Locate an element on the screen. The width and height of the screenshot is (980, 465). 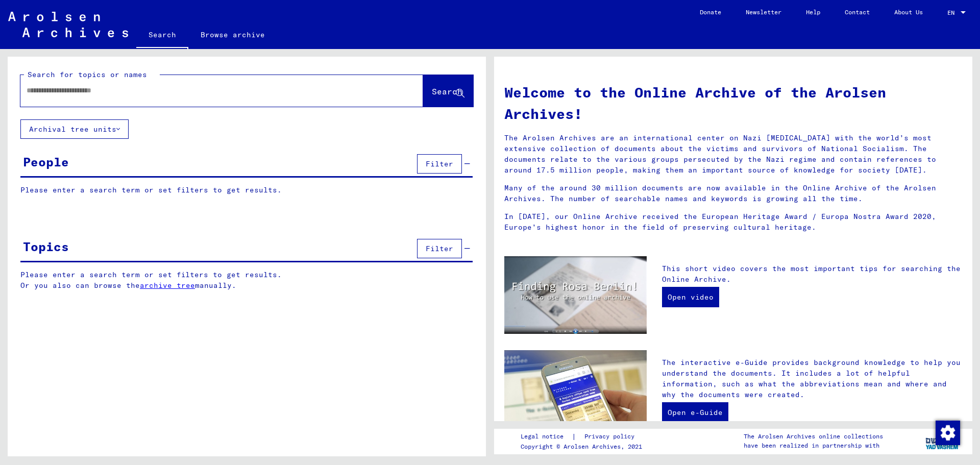
img: Arolsen_neg.svg is located at coordinates (68, 25).